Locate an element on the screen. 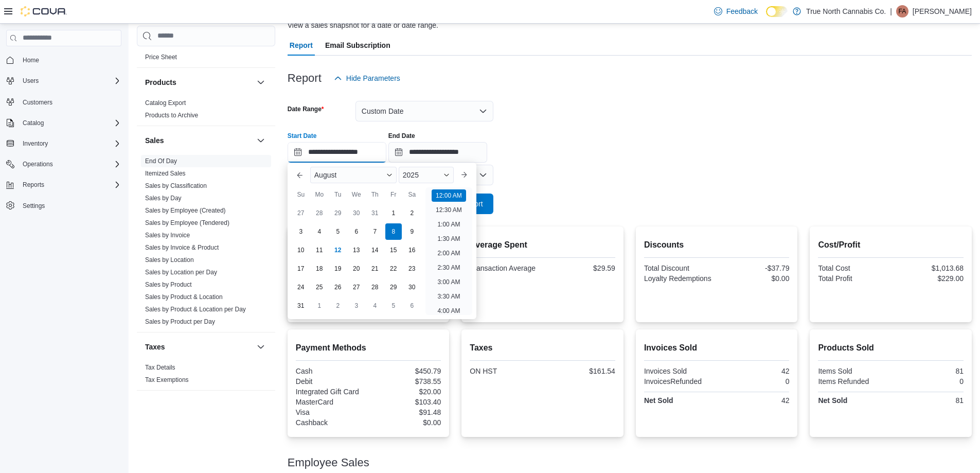 The height and width of the screenshot is (473, 980). div: day-24 is located at coordinates (301, 288).